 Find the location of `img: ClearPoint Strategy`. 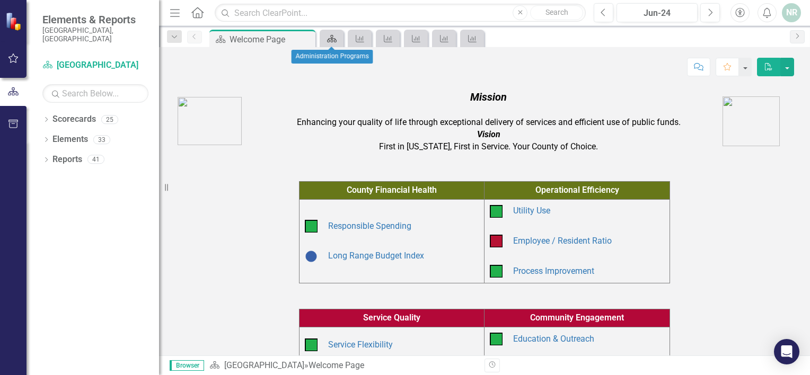

img: ClearPoint Strategy is located at coordinates (14, 21).